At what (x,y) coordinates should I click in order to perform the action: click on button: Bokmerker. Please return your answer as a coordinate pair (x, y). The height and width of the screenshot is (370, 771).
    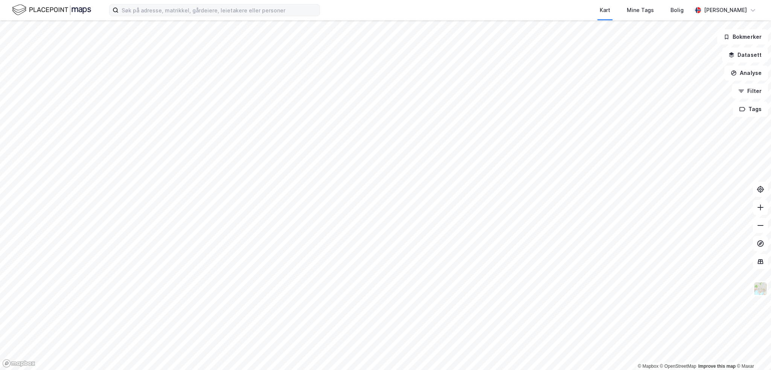
    Looking at the image, I should click on (742, 37).